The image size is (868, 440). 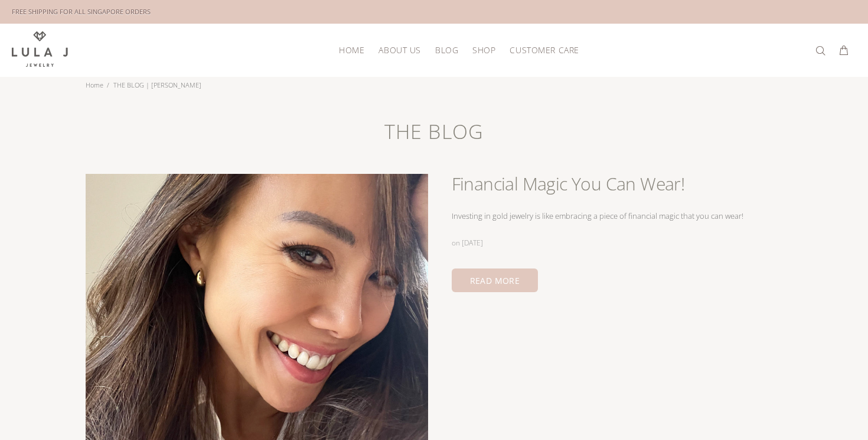 I want to click on a: Home, so click(x=95, y=85).